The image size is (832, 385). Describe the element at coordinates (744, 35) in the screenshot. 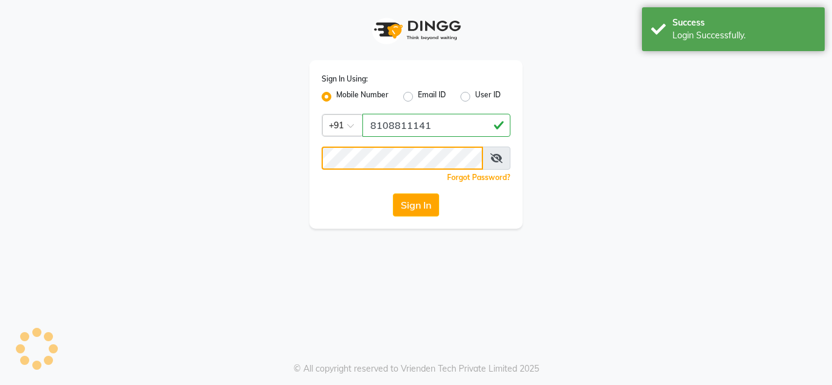

I see `div: Login Successfully.` at that location.